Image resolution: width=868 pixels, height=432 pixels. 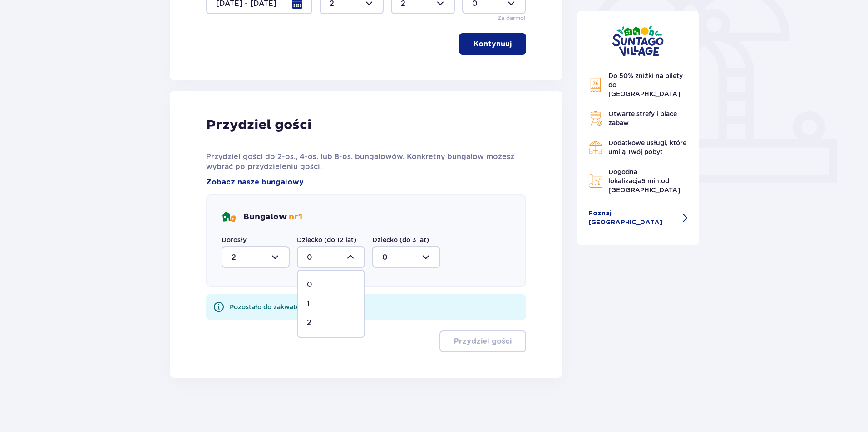 What do you see at coordinates (234, 240) in the screenshot?
I see `label: Dorosły` at bounding box center [234, 240].